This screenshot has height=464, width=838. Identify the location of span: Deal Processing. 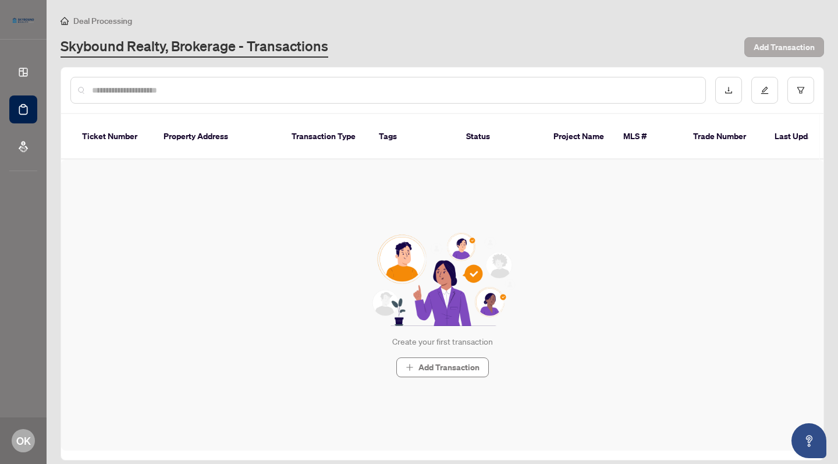
(102, 21).